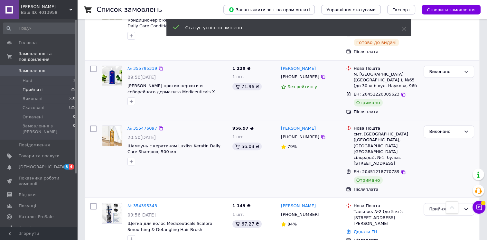 This screenshot has width=487, height=240. Describe the element at coordinates (170, 227) in the screenshot. I see `a: Щетка для волос Mediceuticals Scalpro Smoothing & Detangling Hair Brush` at that location.